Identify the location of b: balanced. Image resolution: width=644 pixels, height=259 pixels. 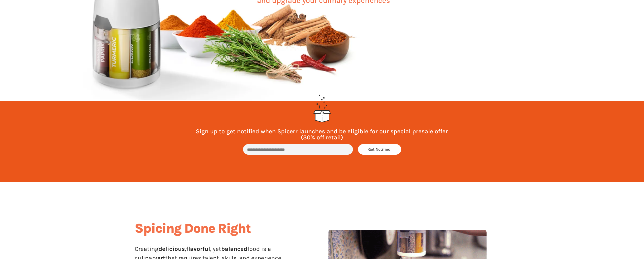
(234, 248).